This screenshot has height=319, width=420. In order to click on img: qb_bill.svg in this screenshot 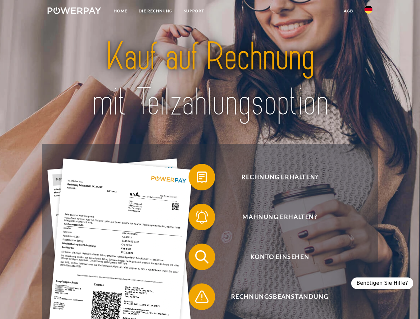, I will do `click(202, 177)`.